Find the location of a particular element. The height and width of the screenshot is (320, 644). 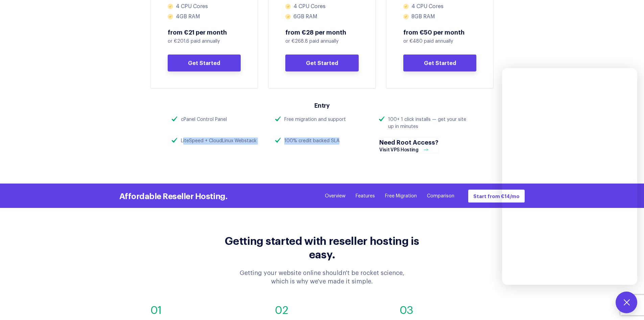

h4: Need Root Access? is located at coordinates (409, 142).